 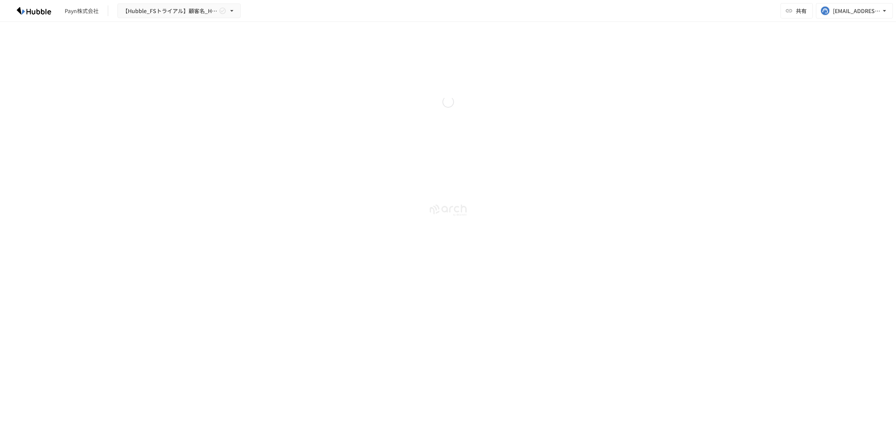 I want to click on button: 共有, so click(x=796, y=11).